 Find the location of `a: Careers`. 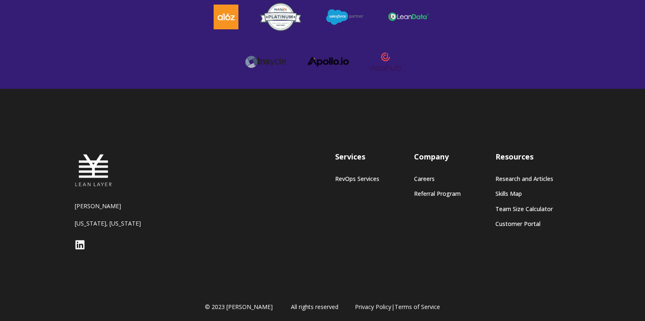

a: Careers is located at coordinates (437, 178).